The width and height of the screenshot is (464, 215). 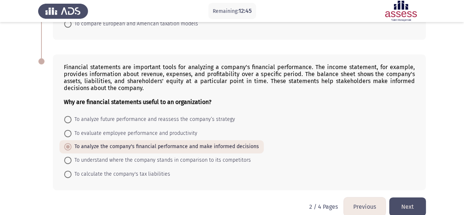 I want to click on img: Assessment logo of ASSESS English Language Assessment (3 Module) (Ad - IB), so click(x=401, y=11).